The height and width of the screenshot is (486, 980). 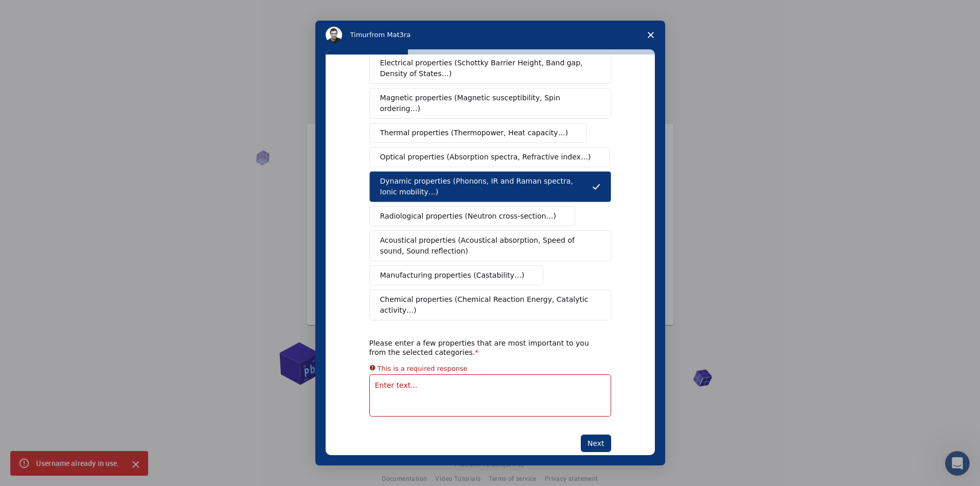 What do you see at coordinates (360, 35) in the screenshot?
I see `span: Timur` at bounding box center [360, 35].